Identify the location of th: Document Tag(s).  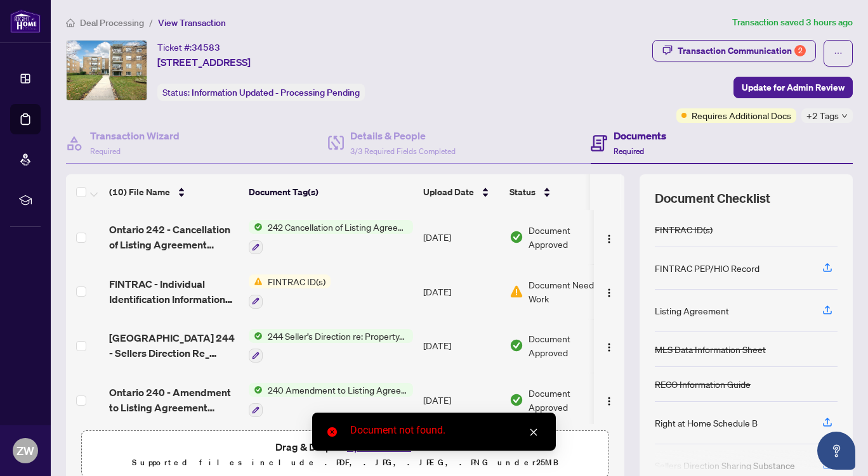
(330, 192).